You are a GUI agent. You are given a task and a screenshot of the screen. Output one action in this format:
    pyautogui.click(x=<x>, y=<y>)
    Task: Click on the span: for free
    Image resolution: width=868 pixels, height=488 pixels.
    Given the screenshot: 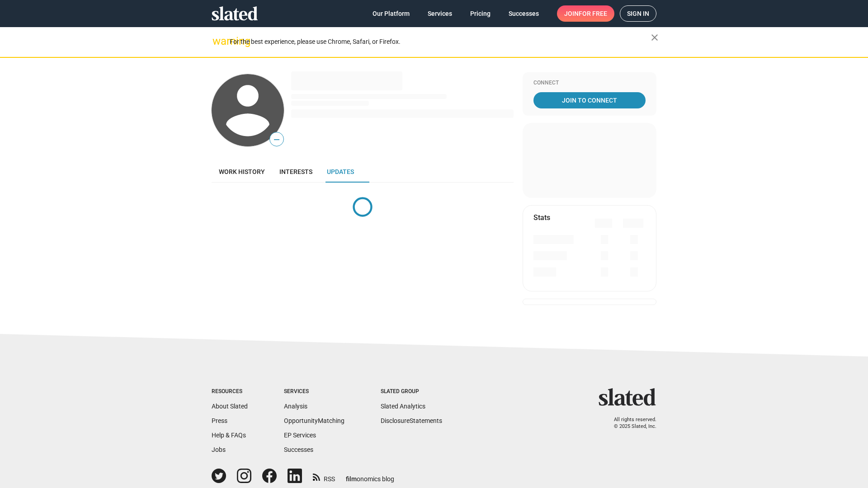 What is the action you would take?
    pyautogui.click(x=593, y=13)
    